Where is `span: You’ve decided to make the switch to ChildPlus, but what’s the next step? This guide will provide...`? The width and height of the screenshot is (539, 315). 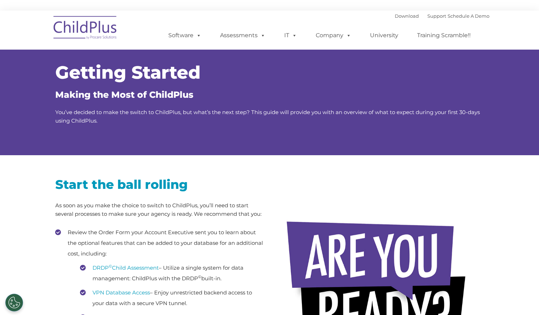
span: You’ve decided to make the switch to ChildPlus, but what’s the next step? This guide will provide... is located at coordinates (268, 116).